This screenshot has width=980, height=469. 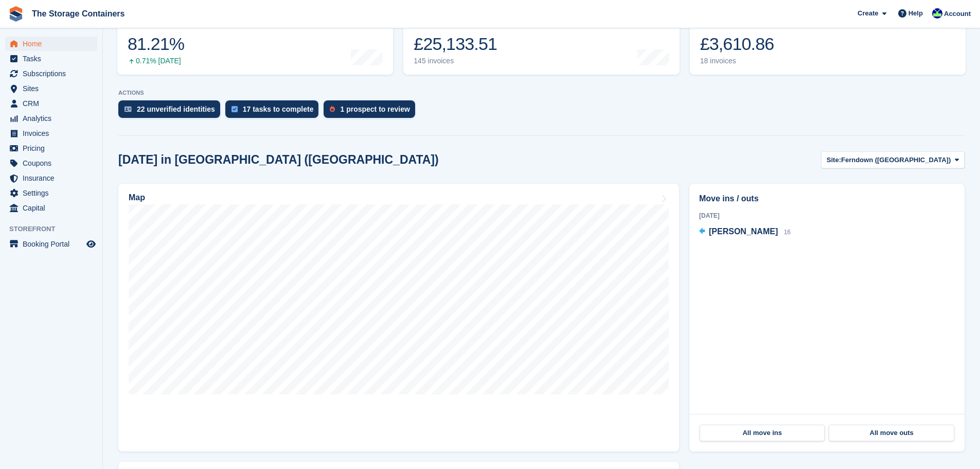 I want to click on p: ACTIONS, so click(x=541, y=93).